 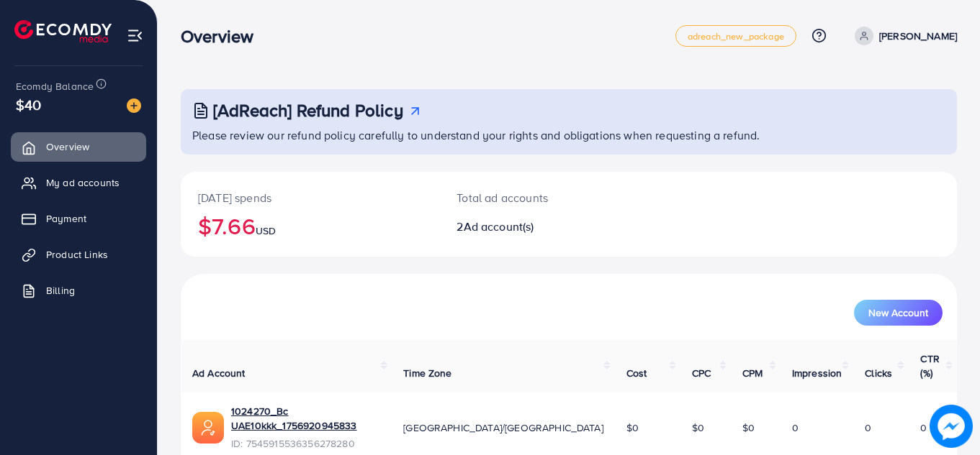 I want to click on img: menu, so click(x=134, y=35).